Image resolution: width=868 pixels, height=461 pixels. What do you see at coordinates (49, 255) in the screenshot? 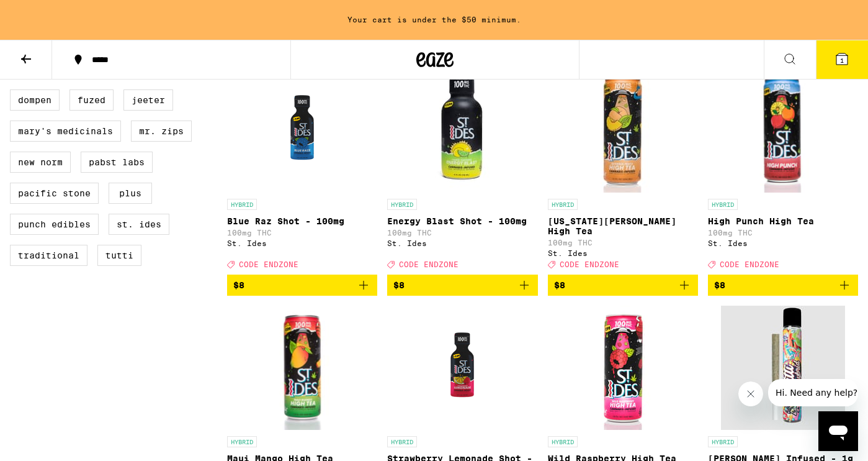
I see `label: Traditional` at bounding box center [49, 255].